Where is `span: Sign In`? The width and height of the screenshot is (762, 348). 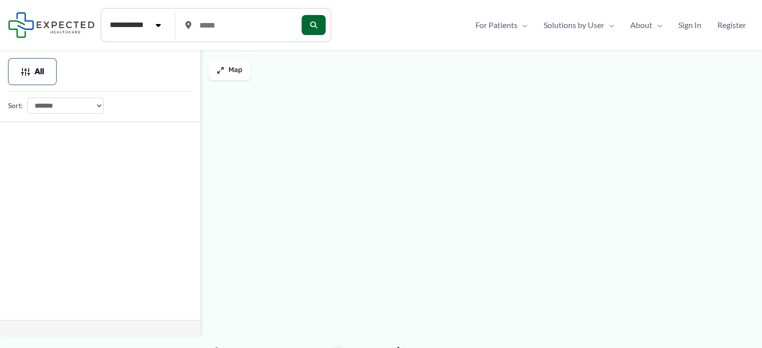
span: Sign In is located at coordinates (690, 25).